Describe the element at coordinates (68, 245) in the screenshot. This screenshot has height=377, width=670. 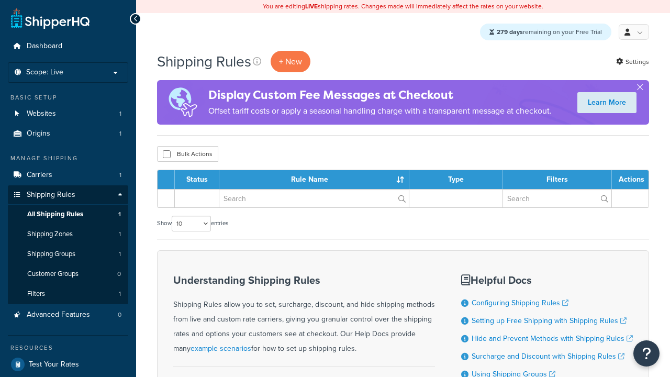
I see `li: Shipping Rules` at that location.